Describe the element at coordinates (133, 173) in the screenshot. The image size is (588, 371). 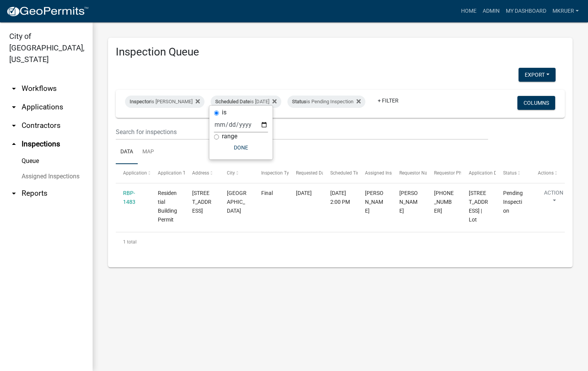
I see `datatable-header-cell: Application` at that location.